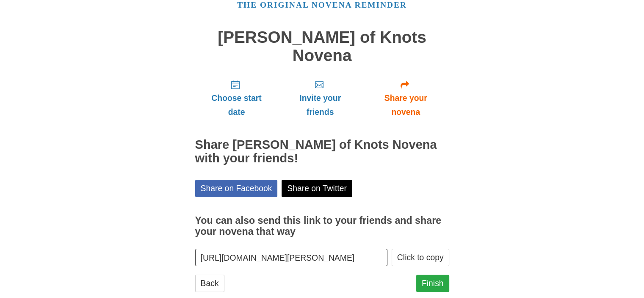 The width and height of the screenshot is (644, 298). I want to click on a: Invite your friends, so click(320, 98).